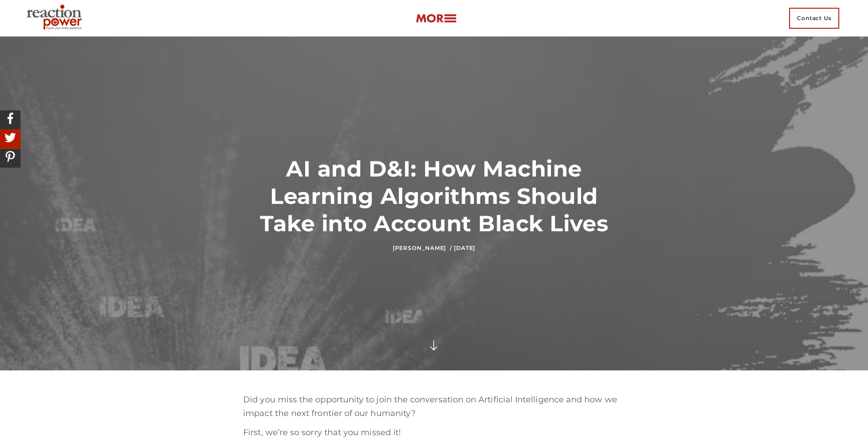 The image size is (868, 442). I want to click on img: Share On Twitter, so click(10, 137).